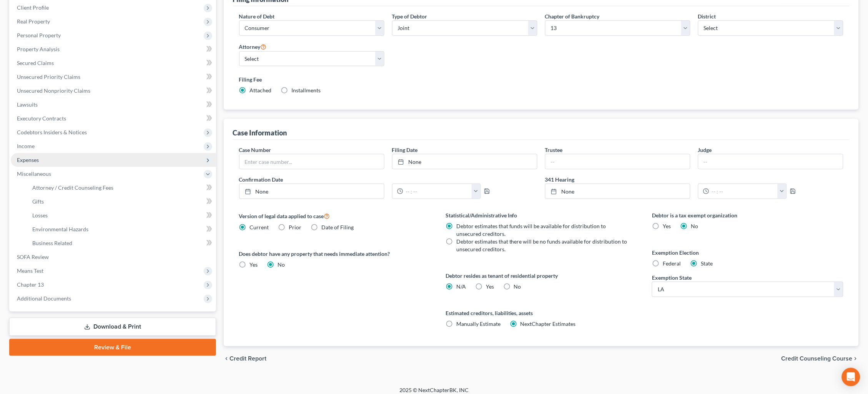 This screenshot has height=394, width=868. What do you see at coordinates (121, 216) in the screenshot?
I see `a: Losses` at bounding box center [121, 216].